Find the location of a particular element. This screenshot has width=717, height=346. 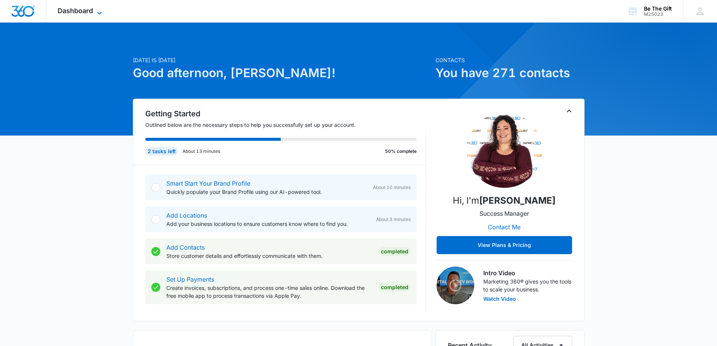

h3: Intro Video is located at coordinates (527, 273).